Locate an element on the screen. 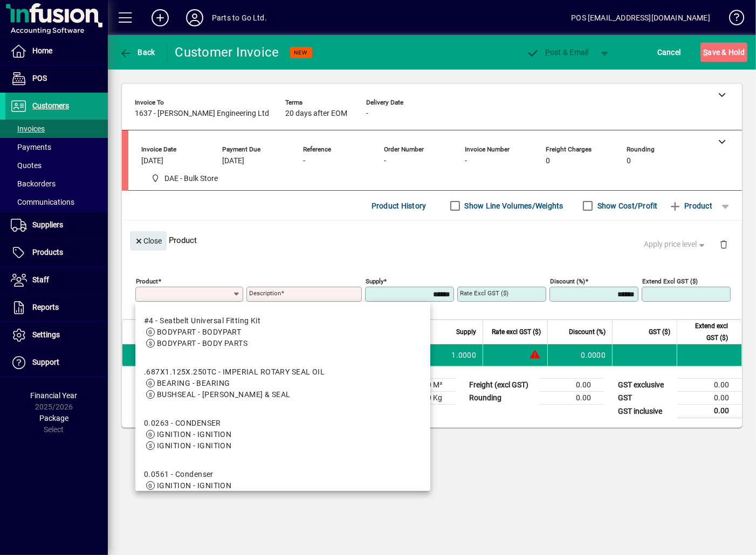 Image resolution: width=756 pixels, height=555 pixels. span: ost & Email is located at coordinates (558, 52).